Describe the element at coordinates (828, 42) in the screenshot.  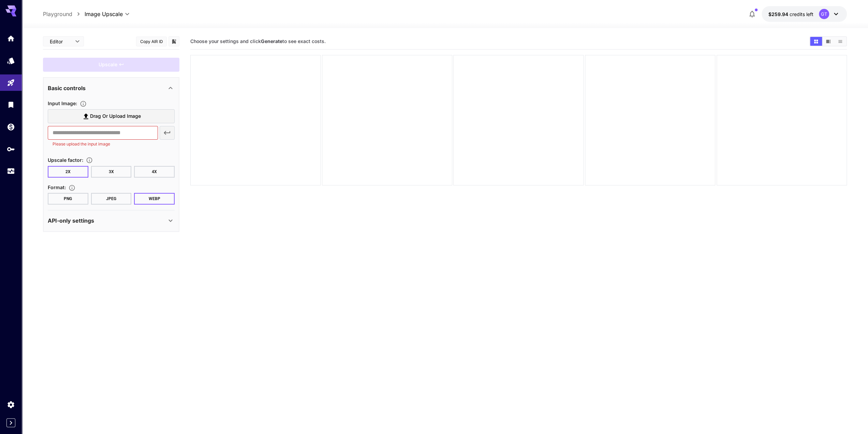
I see `button: Show images in video view` at that location.